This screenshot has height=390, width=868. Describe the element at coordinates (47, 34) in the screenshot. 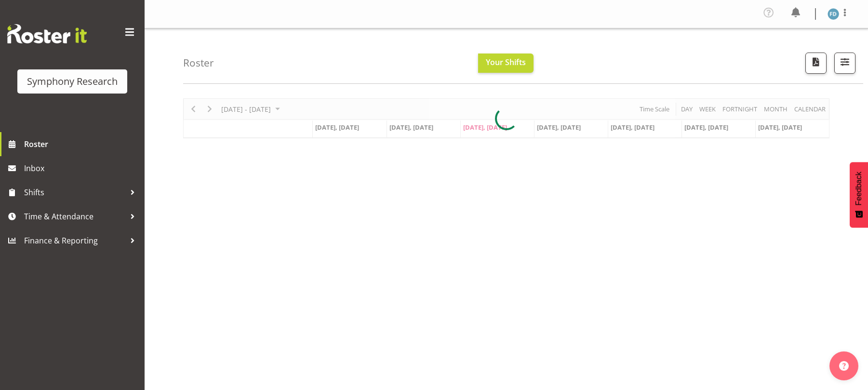

I see `img: Rosterit website logo` at that location.